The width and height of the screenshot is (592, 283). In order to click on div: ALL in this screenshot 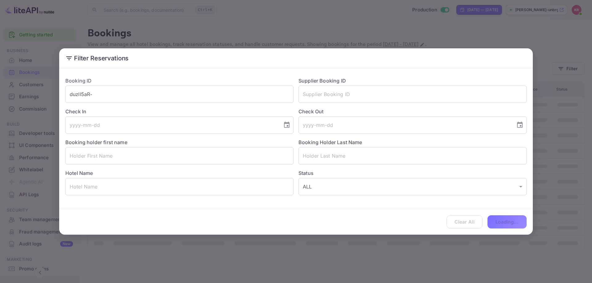, I will do `click(412, 187)`.